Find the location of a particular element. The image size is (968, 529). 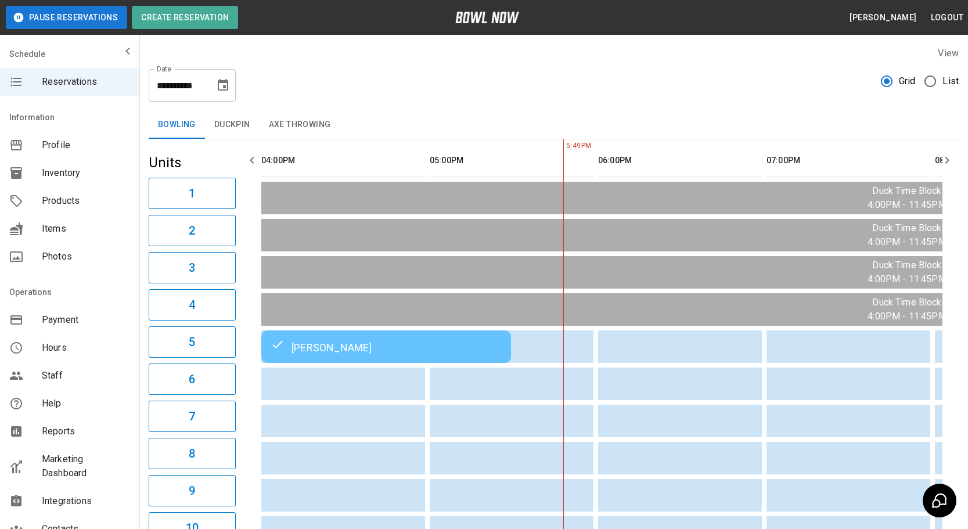

button: Duckpin is located at coordinates (232, 125).